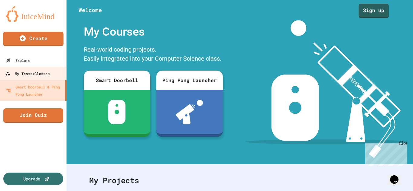 The height and width of the screenshot is (191, 413). I want to click on div: Explore, so click(18, 60).